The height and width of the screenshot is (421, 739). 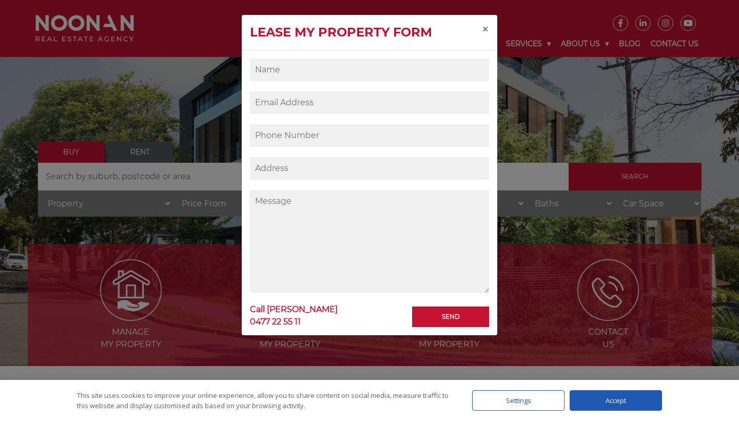 I want to click on div: Settings, so click(x=518, y=400).